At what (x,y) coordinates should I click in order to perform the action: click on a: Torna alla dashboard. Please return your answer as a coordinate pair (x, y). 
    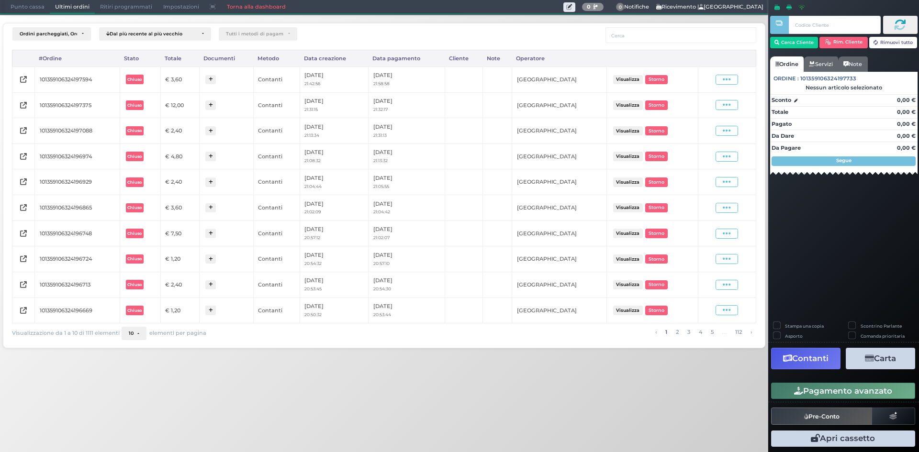
    Looking at the image, I should click on (256, 7).